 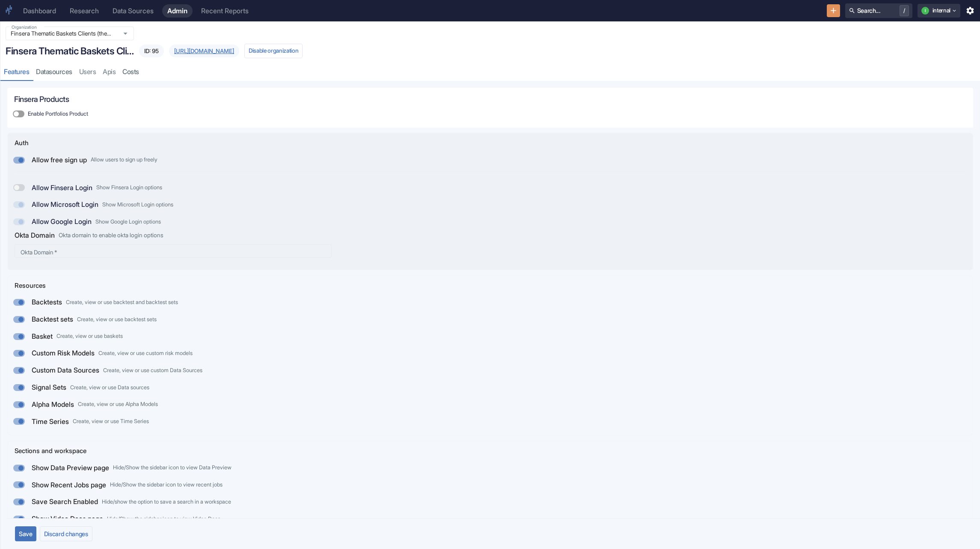 I want to click on button: Discard changes, so click(x=66, y=533).